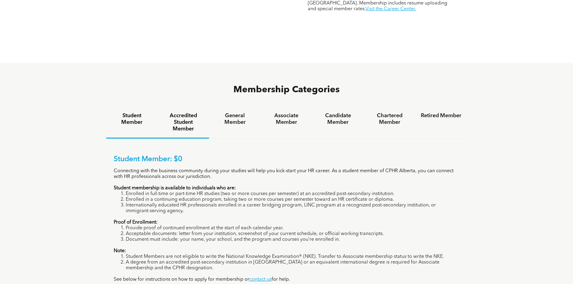 This screenshot has height=284, width=573. Describe the element at coordinates (120, 251) in the screenshot. I see `strong: Note:` at that location.